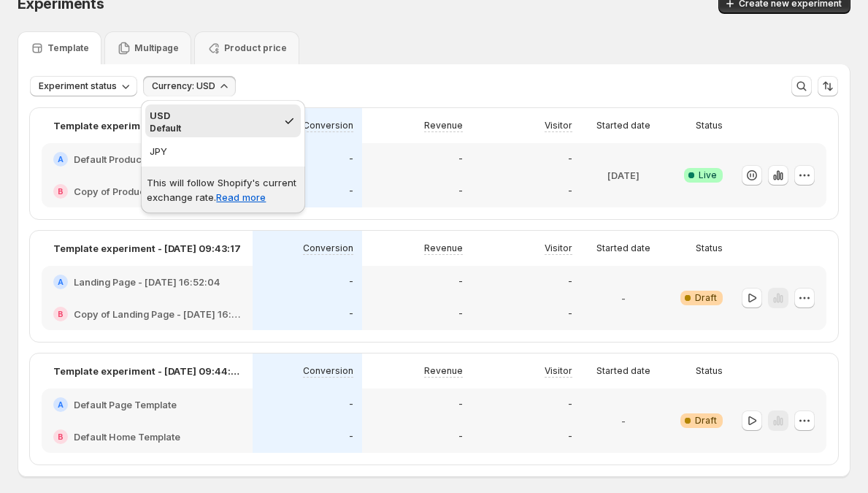  Describe the element at coordinates (78, 86) in the screenshot. I see `span: Experiment status` at that location.